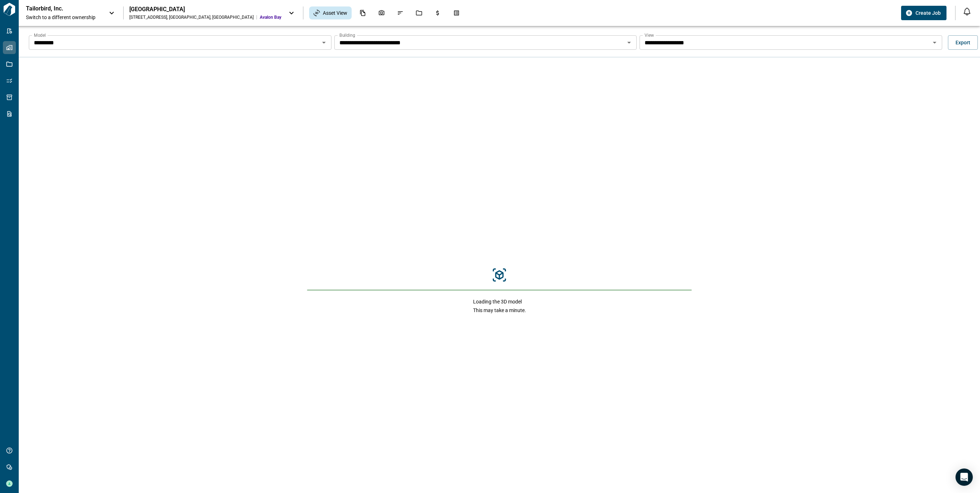 The width and height of the screenshot is (980, 493). What do you see at coordinates (438, 13) in the screenshot?
I see `div: Budgets` at bounding box center [438, 13].